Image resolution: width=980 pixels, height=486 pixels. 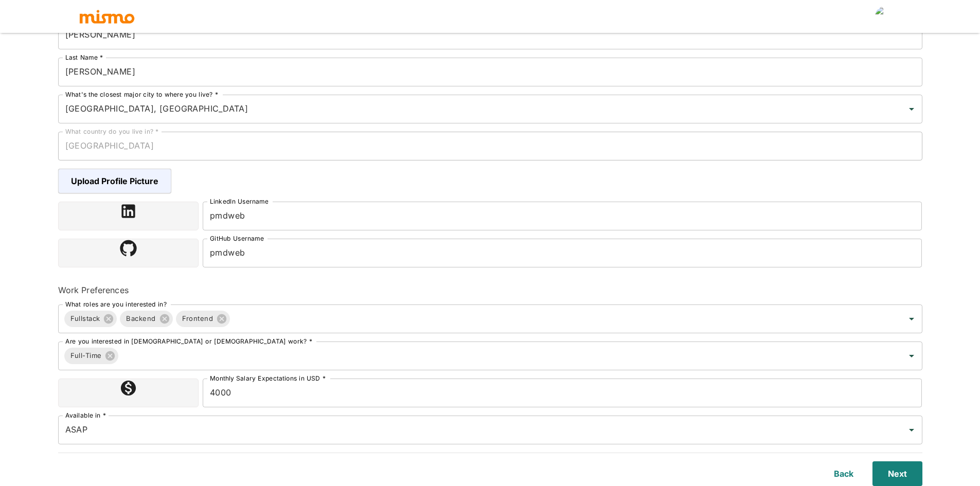 What do you see at coordinates (86, 415) in the screenshot?
I see `label: Available in *` at bounding box center [86, 415].